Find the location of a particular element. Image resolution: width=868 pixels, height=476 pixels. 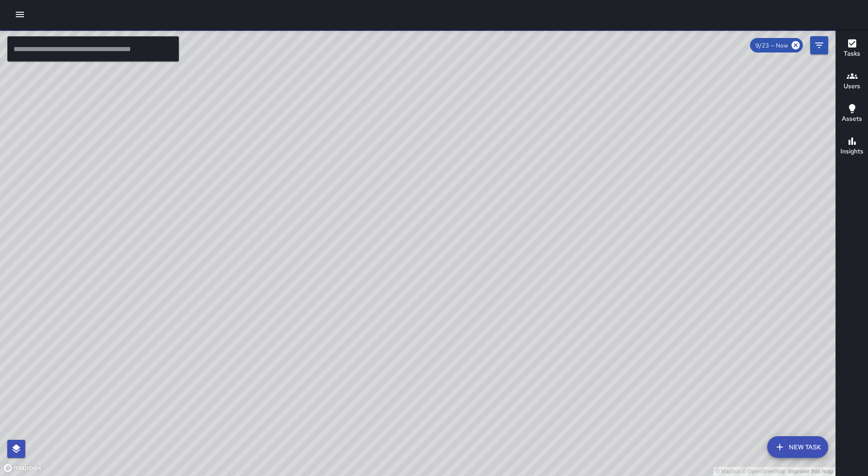

h6: Tasks is located at coordinates (851, 54).